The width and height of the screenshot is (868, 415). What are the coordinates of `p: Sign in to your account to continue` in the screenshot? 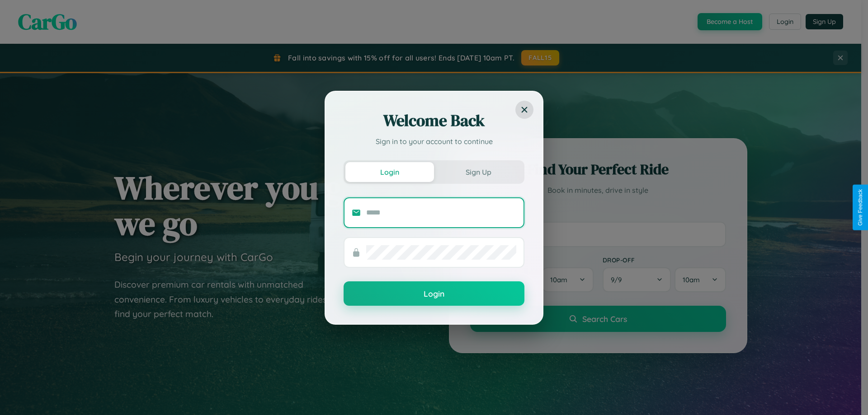 It's located at (434, 141).